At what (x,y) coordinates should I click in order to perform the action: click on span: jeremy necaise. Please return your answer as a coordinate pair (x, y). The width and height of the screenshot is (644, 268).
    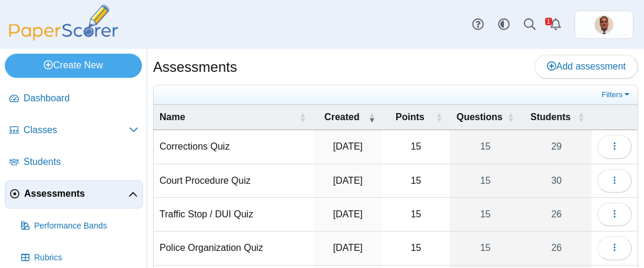
    Looking at the image, I should click on (604, 25).